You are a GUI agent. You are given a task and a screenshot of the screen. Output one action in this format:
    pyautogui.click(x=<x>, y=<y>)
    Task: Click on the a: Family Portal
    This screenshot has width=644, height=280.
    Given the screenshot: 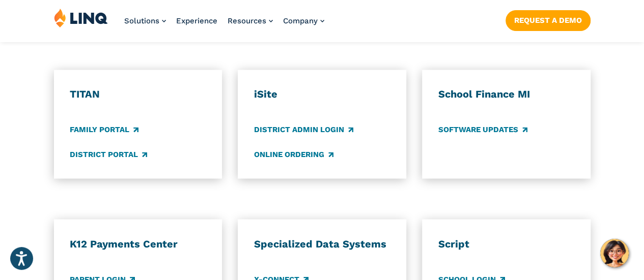 What is the action you would take?
    pyautogui.click(x=104, y=129)
    